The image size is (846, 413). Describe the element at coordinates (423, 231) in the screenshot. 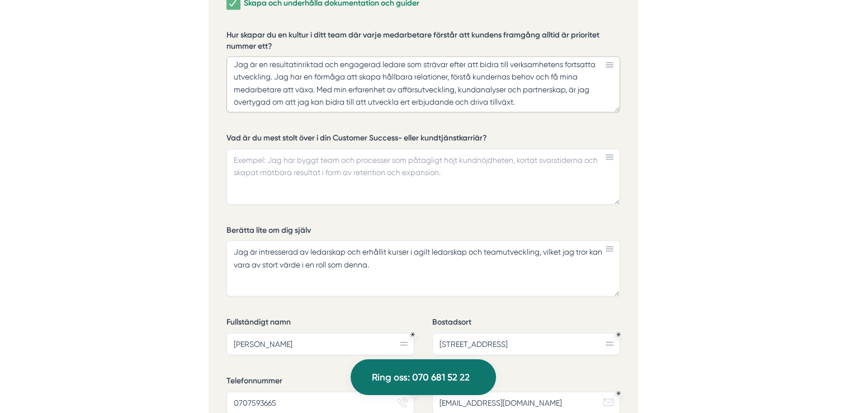

I see `label: Berätta lite om dig själv` at that location.